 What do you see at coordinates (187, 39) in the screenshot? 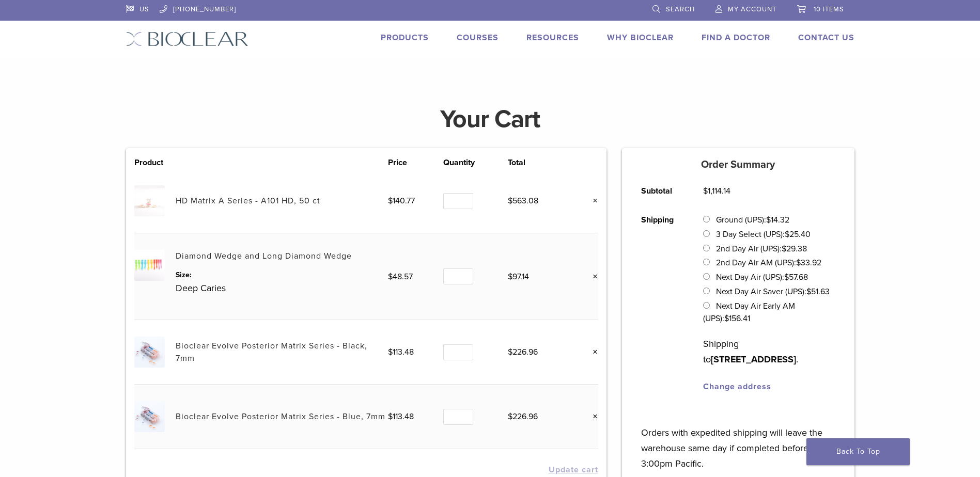
I see `img: Bioclear` at bounding box center [187, 39].